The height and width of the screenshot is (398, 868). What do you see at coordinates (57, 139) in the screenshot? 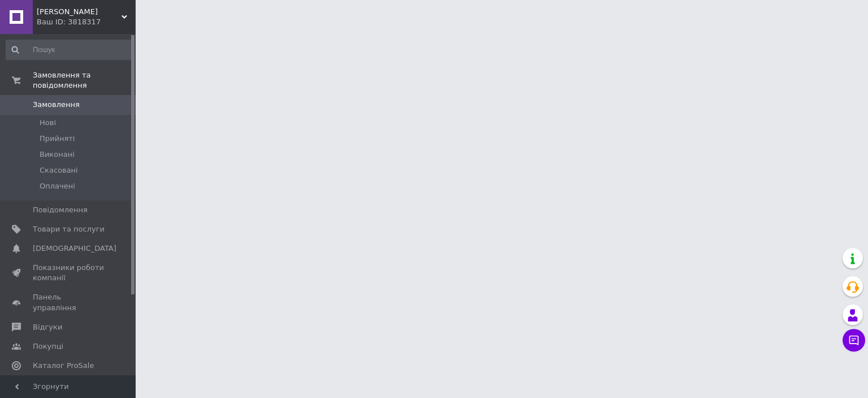
I see `span: Прийняті` at bounding box center [57, 139].